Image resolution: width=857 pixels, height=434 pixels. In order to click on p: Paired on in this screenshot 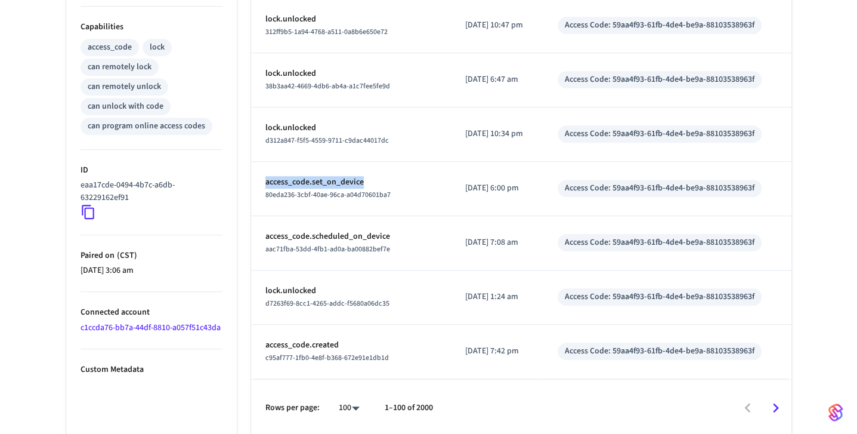, I will do `click(151, 255)`.